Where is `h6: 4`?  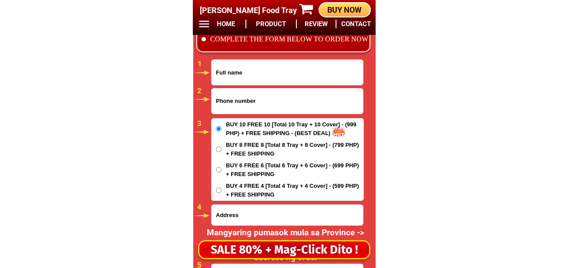 h6: 4 is located at coordinates (204, 207).